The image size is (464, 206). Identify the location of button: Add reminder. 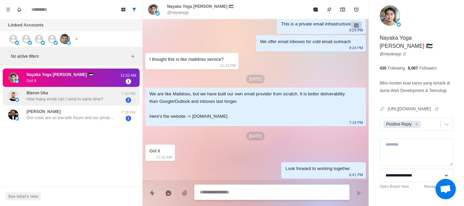
(356, 10).